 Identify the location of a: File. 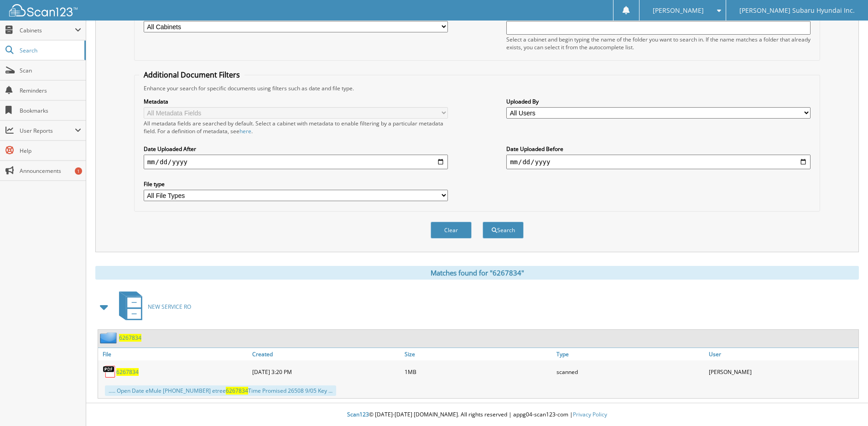
(174, 354).